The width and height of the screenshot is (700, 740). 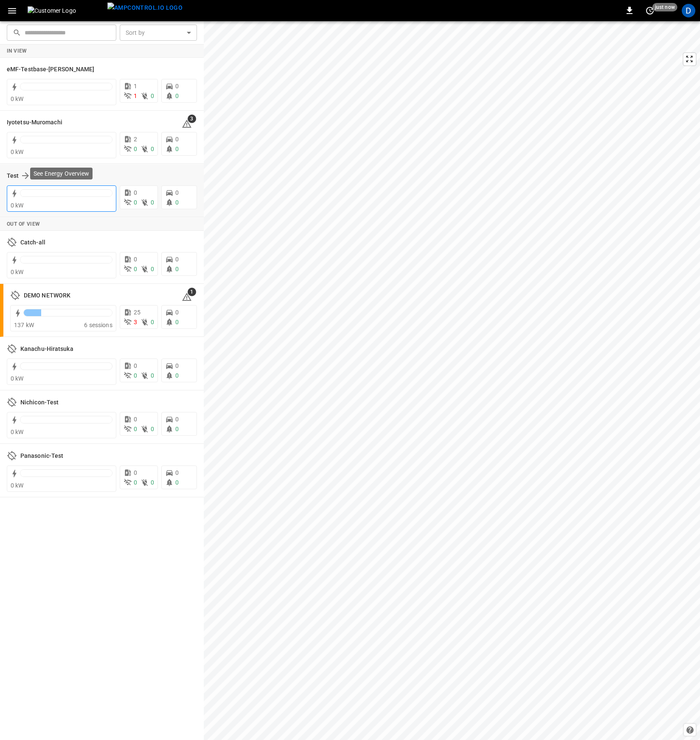 What do you see at coordinates (66, 11) in the screenshot?
I see `img: Customer Logo` at bounding box center [66, 11].